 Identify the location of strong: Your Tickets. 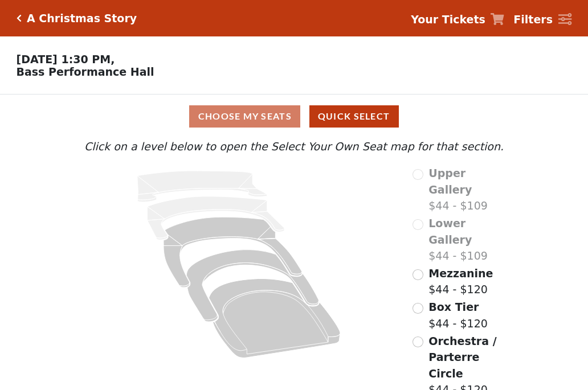
(448, 19).